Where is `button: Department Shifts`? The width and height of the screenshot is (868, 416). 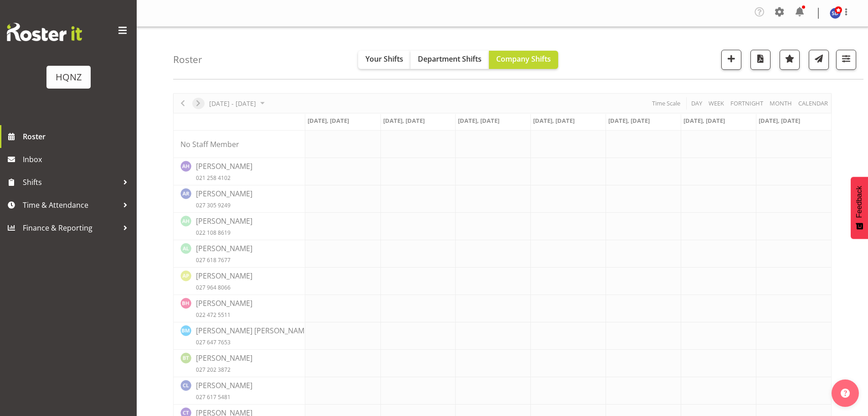
button: Department Shifts is located at coordinates (450, 60).